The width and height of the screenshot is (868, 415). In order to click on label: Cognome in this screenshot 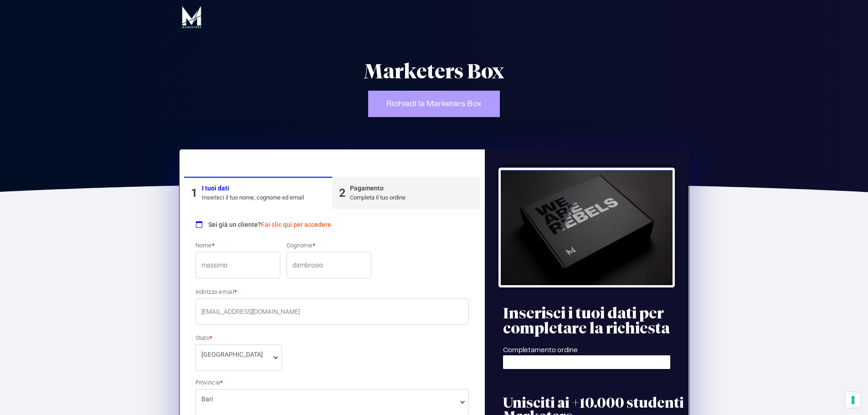, I will do `click(329, 246)`.